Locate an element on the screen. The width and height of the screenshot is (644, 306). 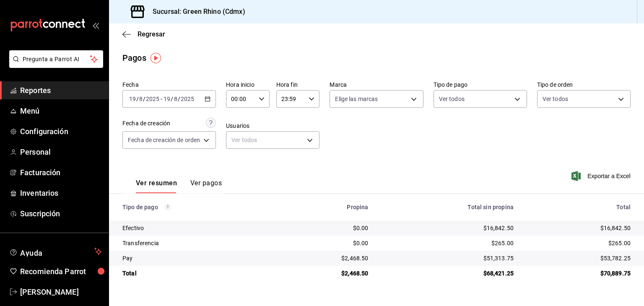
button: Regresar is located at coordinates (144, 34).